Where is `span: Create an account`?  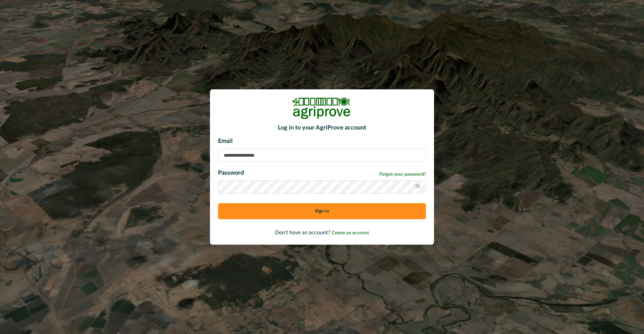 span: Create an account is located at coordinates (350, 233).